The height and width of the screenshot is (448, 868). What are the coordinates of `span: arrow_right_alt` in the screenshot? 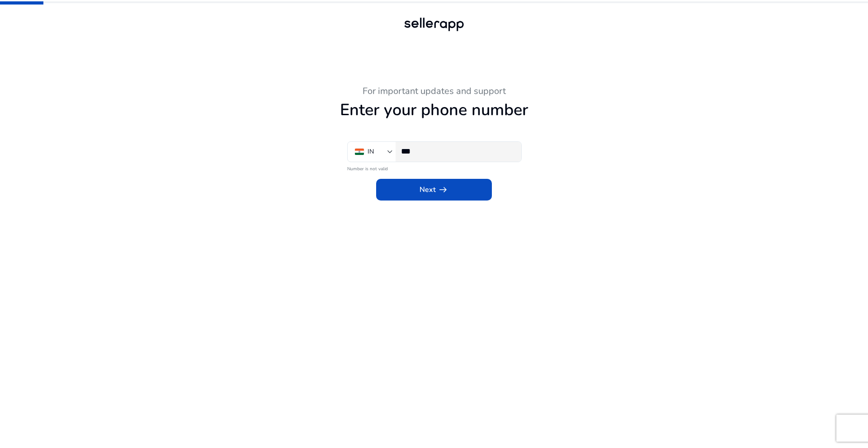 It's located at (443, 190).